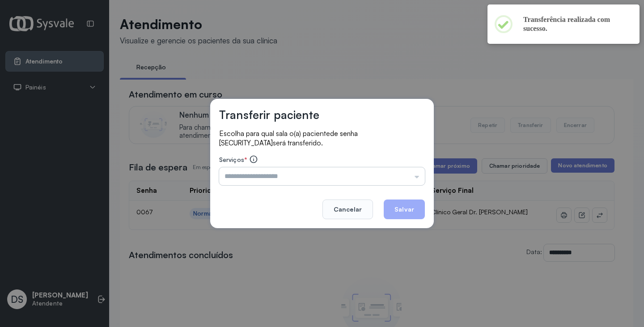  Describe the element at coordinates (574, 24) in the screenshot. I see `h2: Transferência realizada com sucesso.` at that location.